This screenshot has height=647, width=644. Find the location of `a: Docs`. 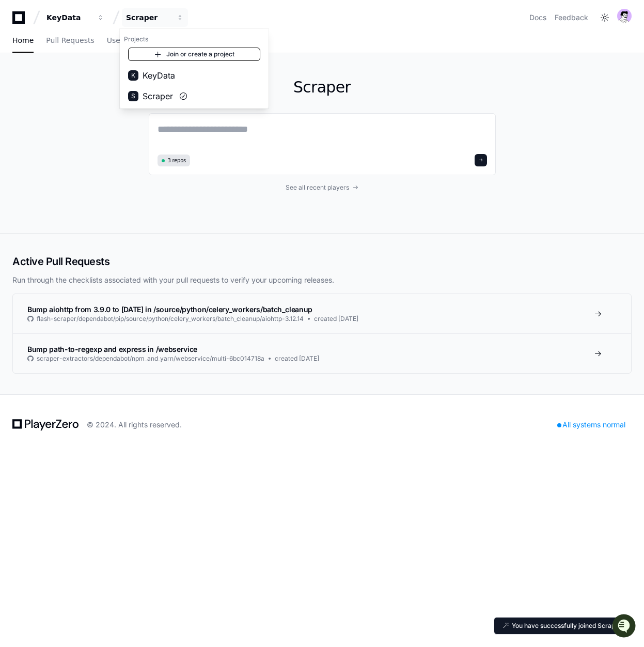

a: Docs is located at coordinates (538, 18).